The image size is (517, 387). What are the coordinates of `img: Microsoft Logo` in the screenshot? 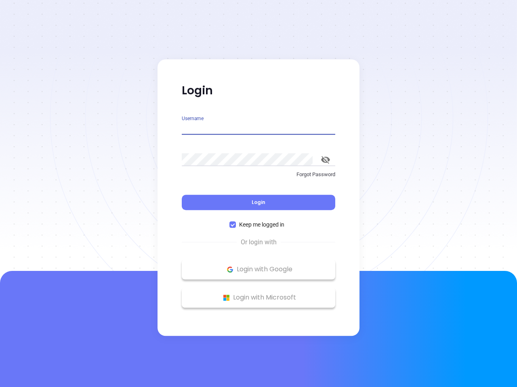 It's located at (226, 298).